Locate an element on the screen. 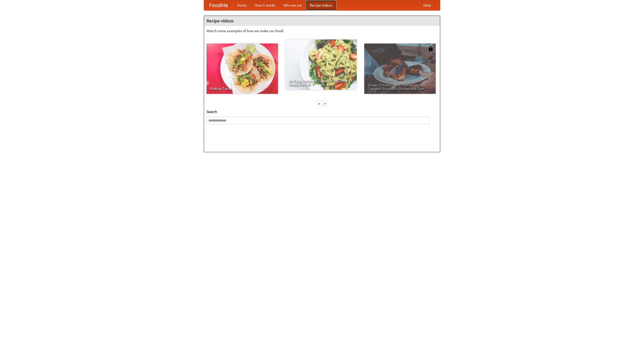 The image size is (644, 356). a: Help is located at coordinates (428, 5).